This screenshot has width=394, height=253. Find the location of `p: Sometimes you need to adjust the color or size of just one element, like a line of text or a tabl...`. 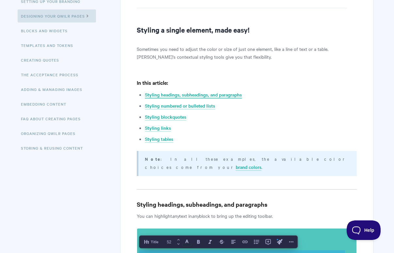

p: Sometimes you need to adjust the color or size of just one element, like a line of text or a tabl... is located at coordinates (246, 53).